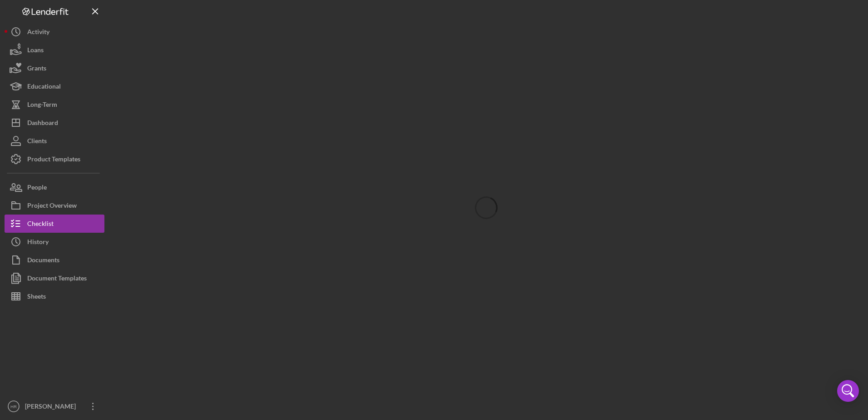  I want to click on a: Checklist, so click(54, 223).